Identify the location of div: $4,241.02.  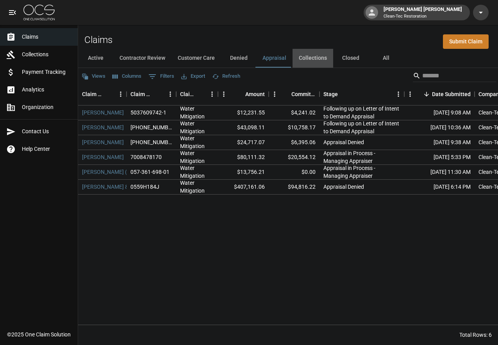
(294, 113).